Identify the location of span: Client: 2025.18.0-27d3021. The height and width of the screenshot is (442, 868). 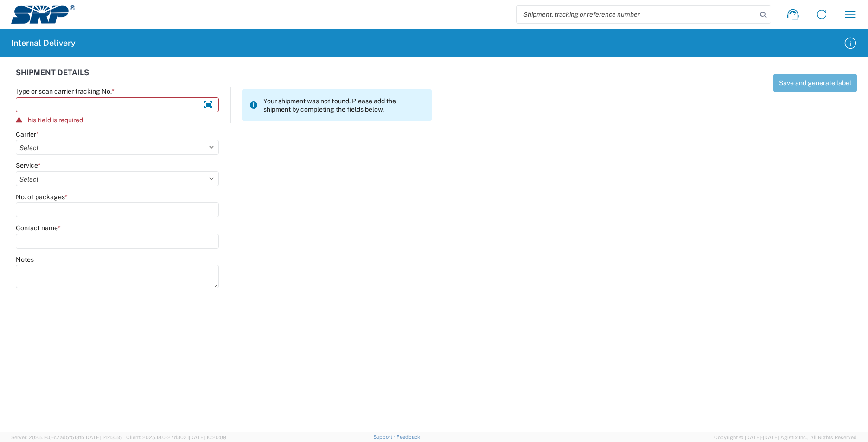
(176, 437).